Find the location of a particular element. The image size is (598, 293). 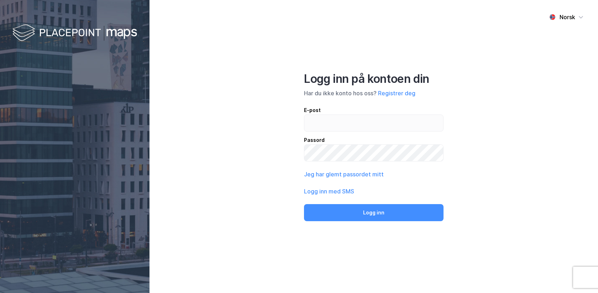

div: Har du ikke konto hos oss? is located at coordinates (374, 93).